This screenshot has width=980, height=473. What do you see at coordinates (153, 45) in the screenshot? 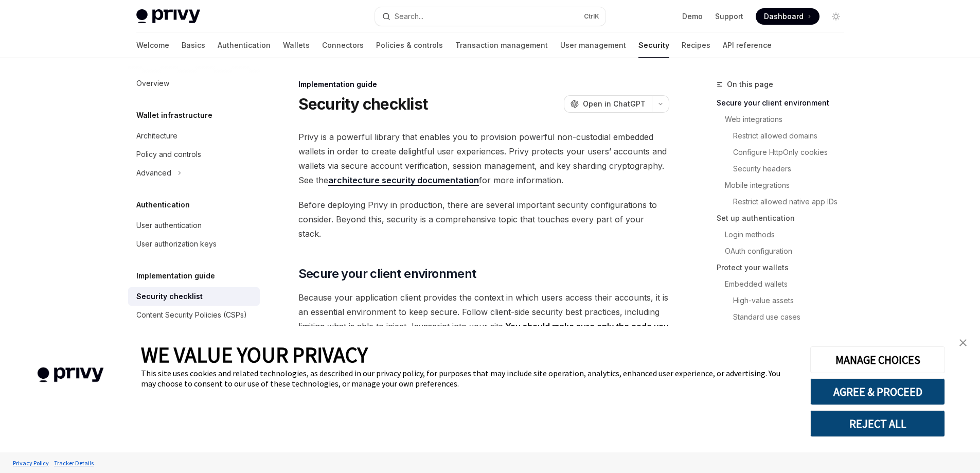
I see `a: Welcome` at bounding box center [153, 45].